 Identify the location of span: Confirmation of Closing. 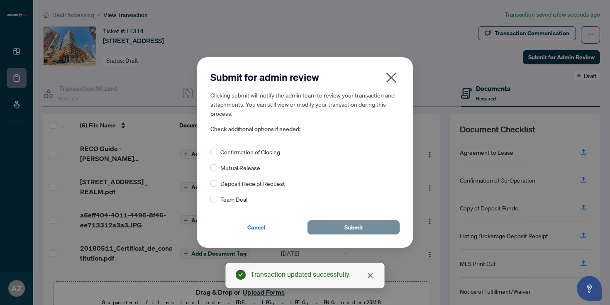
(250, 152).